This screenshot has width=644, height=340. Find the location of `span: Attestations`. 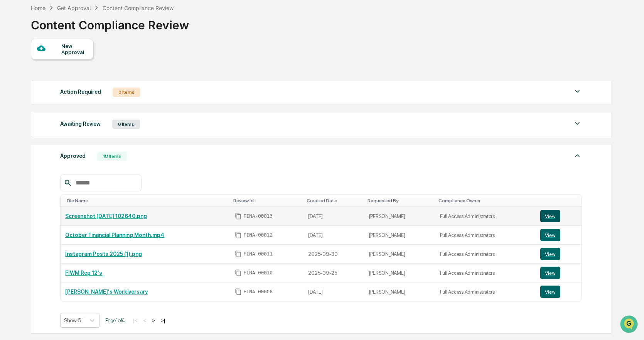

span: Attestations is located at coordinates (79, 101).